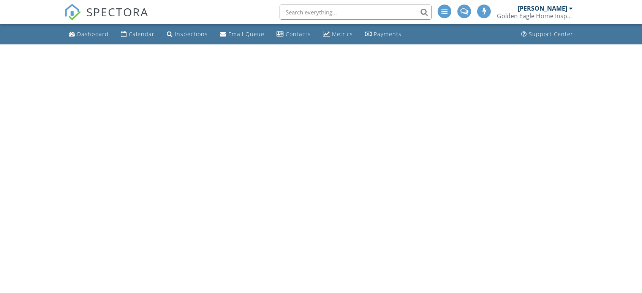 The width and height of the screenshot is (642, 293). What do you see at coordinates (298, 34) in the screenshot?
I see `div: Contacts` at bounding box center [298, 34].